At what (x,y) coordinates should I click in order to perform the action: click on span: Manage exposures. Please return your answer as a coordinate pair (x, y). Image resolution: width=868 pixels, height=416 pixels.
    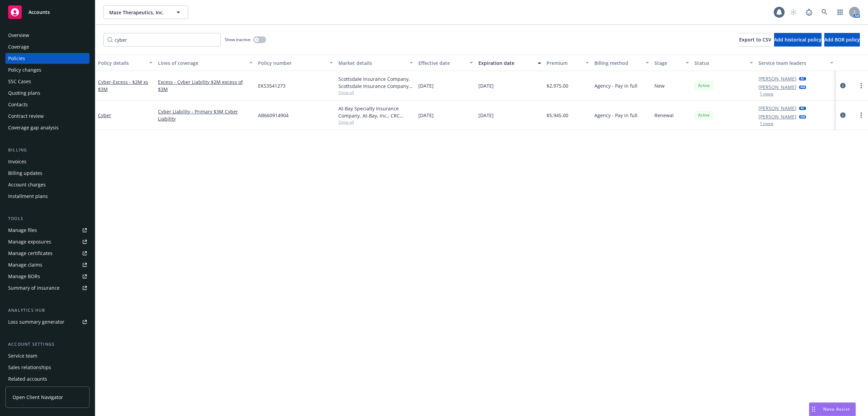
    Looking at the image, I should click on (47, 241).